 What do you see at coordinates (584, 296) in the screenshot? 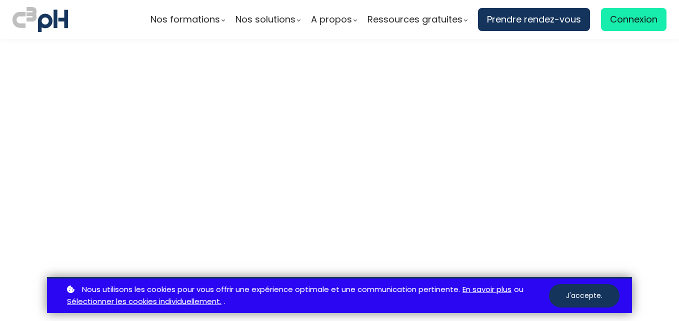
I see `button: J'accepte.` at bounding box center [584, 296].